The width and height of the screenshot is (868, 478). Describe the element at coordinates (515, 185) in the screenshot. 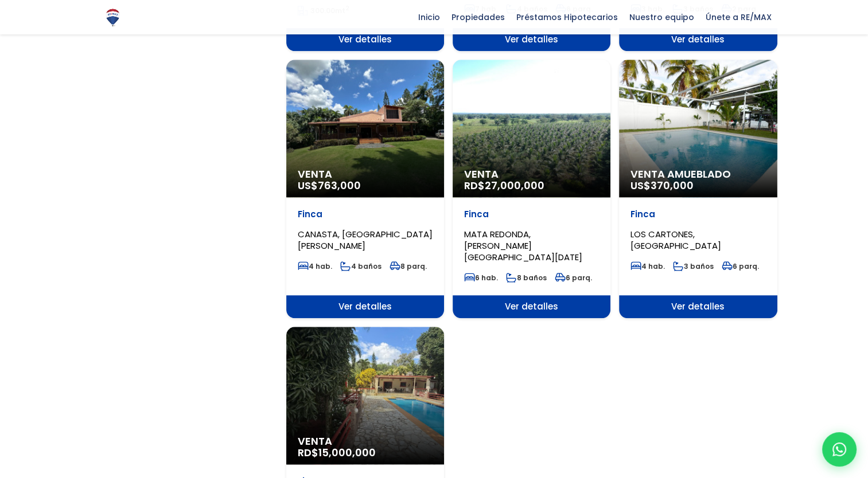

I see `span: 27,000,000` at that location.